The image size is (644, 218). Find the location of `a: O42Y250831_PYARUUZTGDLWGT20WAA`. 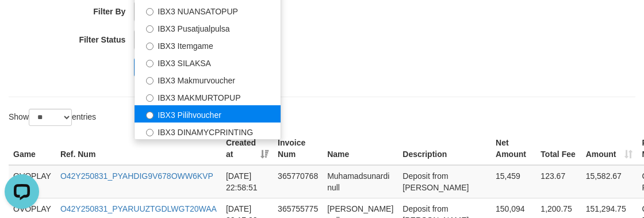

a: O42Y250831_PYARUUZTGDLWGT20WAA is located at coordinates (139, 209).